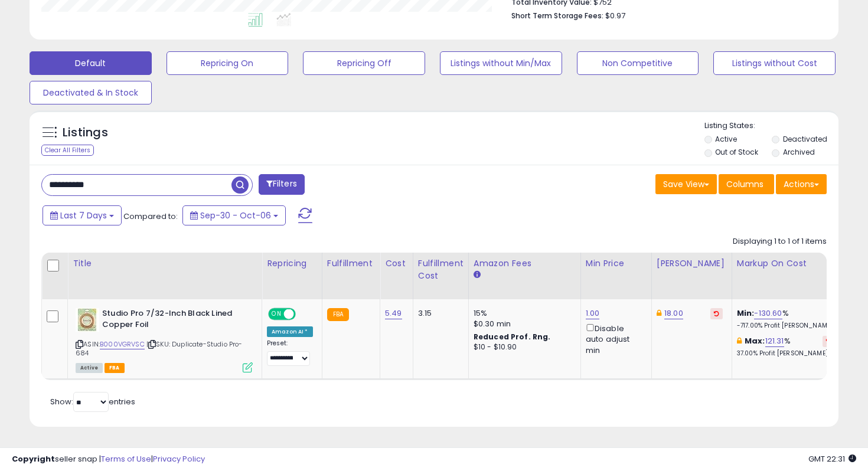 This screenshot has width=868, height=471. What do you see at coordinates (440, 270) in the screenshot?
I see `div: Fulfillment Cost` at bounding box center [440, 270].